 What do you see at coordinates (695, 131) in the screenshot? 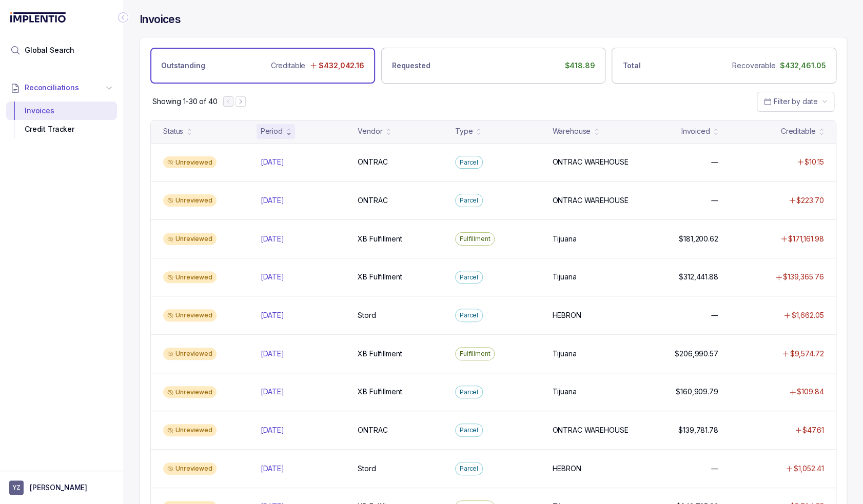
I see `div: Invoiced` at bounding box center [695, 131].